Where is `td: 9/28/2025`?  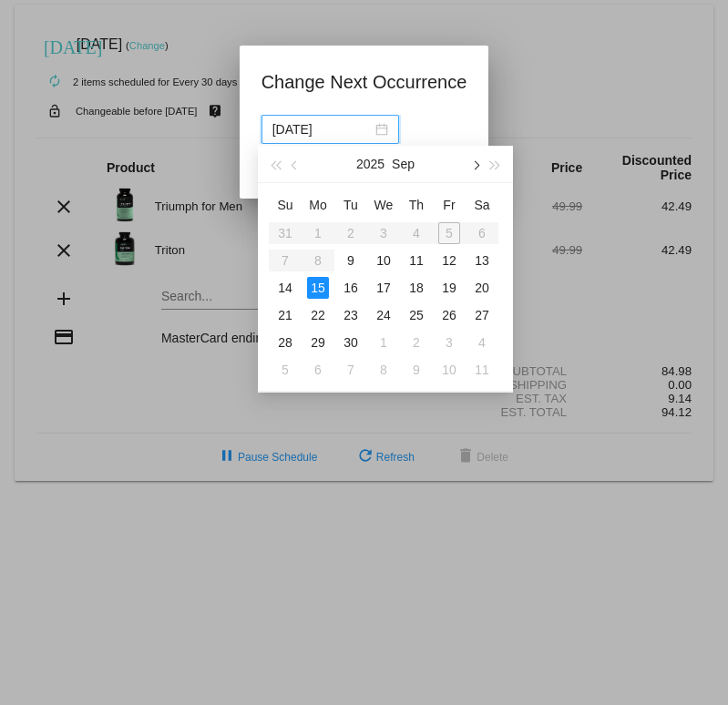
td: 9/28/2025 is located at coordinates (285, 342).